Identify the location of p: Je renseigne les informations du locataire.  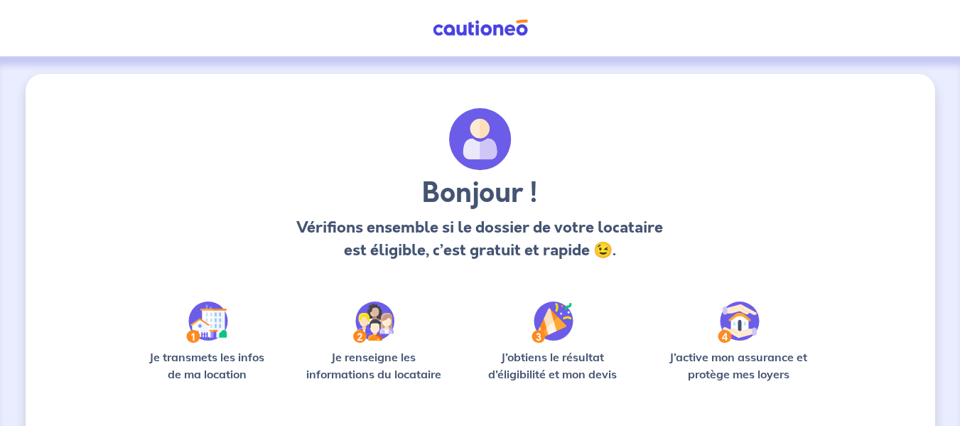
(374, 365).